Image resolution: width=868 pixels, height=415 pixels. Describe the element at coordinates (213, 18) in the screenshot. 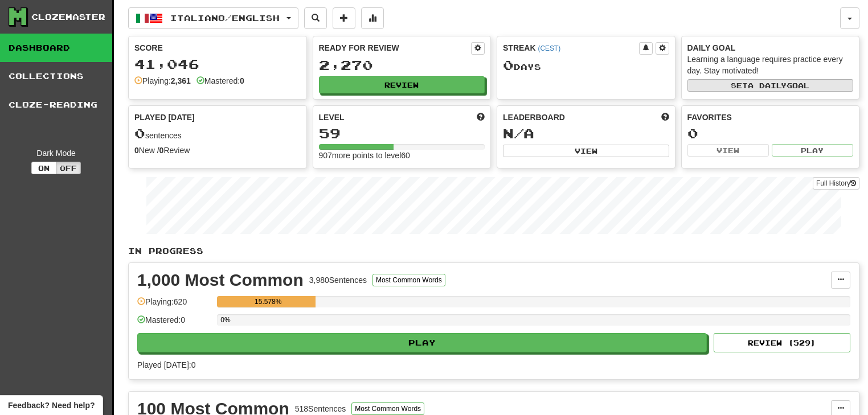

I see `button: Italiano/English` at that location.